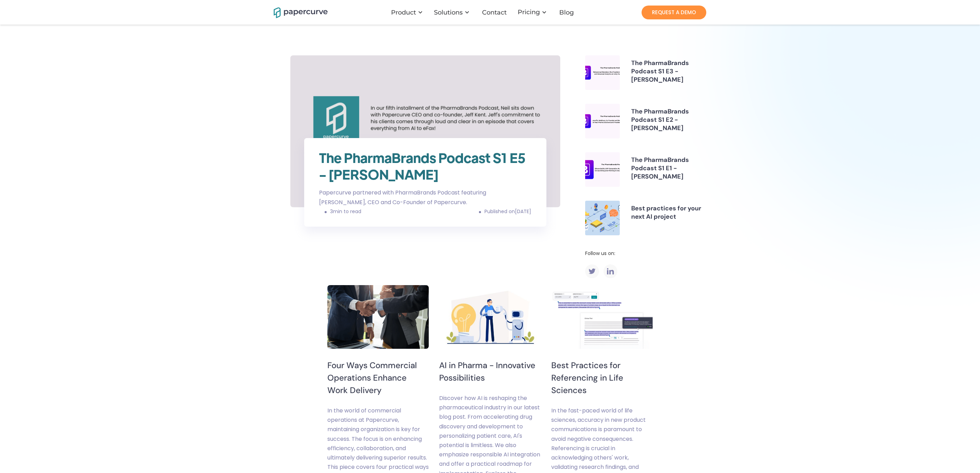 This screenshot has height=473, width=980. What do you see at coordinates (332, 212) in the screenshot?
I see `div: 3` at bounding box center [332, 212].